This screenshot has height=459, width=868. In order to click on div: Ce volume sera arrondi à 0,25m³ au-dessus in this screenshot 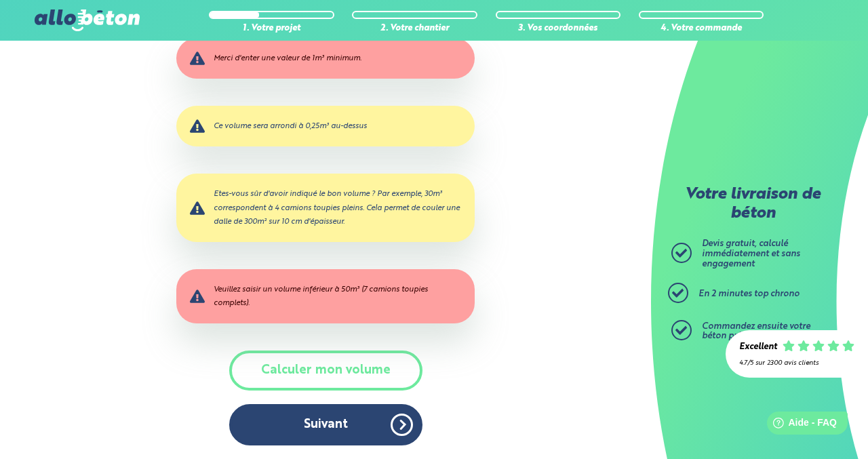, I will do `click(325, 126)`.